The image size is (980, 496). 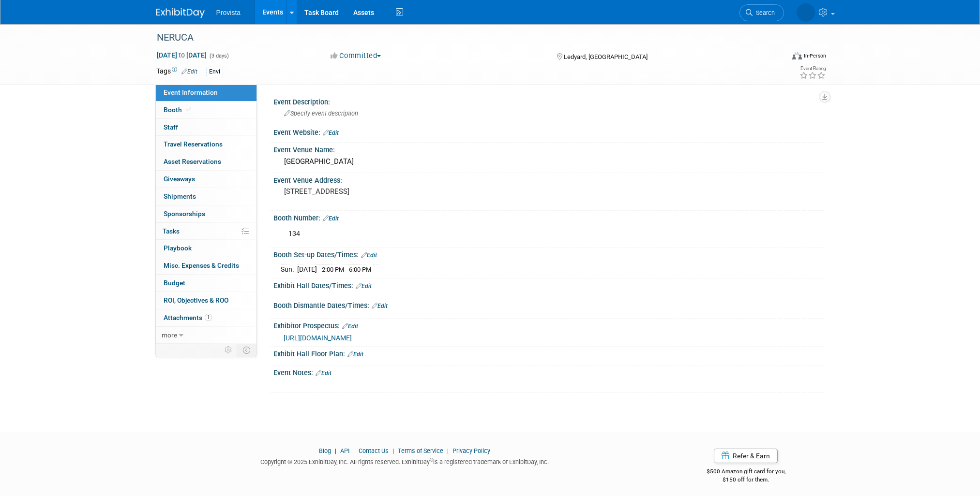 I want to click on span: Playbook, so click(x=178, y=248).